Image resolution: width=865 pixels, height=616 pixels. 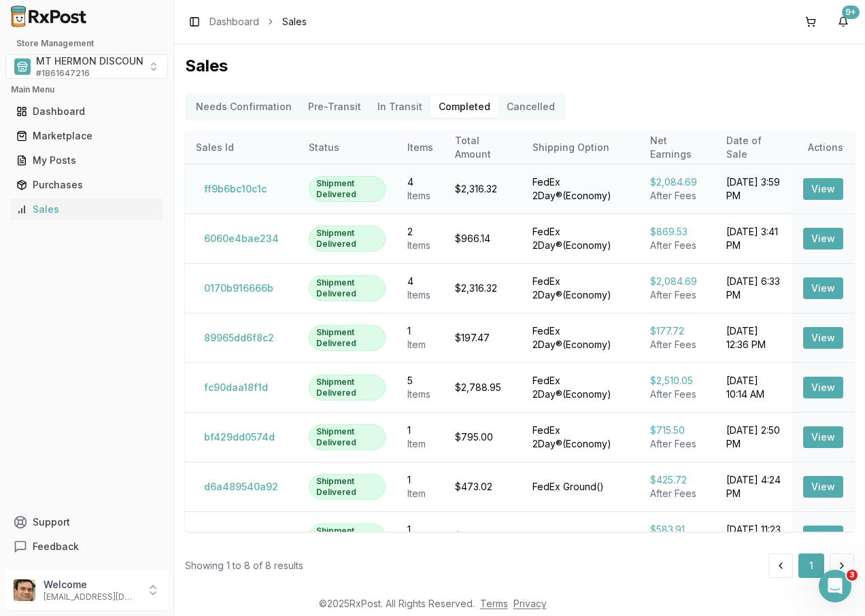 I want to click on span: # 1861647216, so click(x=62, y=74).